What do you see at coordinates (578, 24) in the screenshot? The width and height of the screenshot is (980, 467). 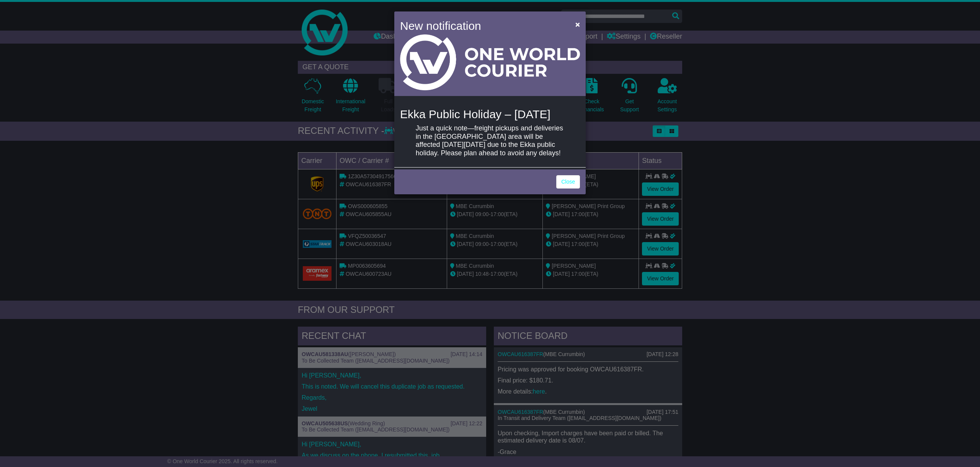 I see `button: Close` at bounding box center [578, 24].